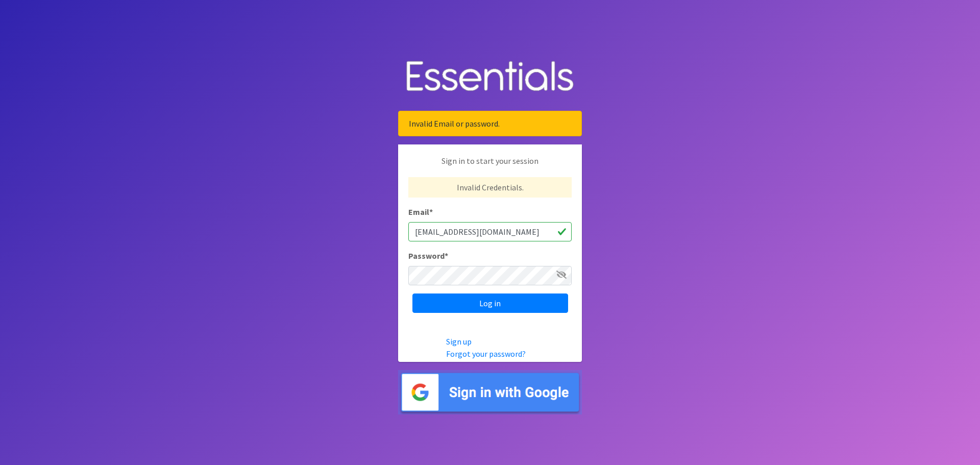 This screenshot has width=980, height=465. What do you see at coordinates (459, 341) in the screenshot?
I see `a: Sign up` at bounding box center [459, 341].